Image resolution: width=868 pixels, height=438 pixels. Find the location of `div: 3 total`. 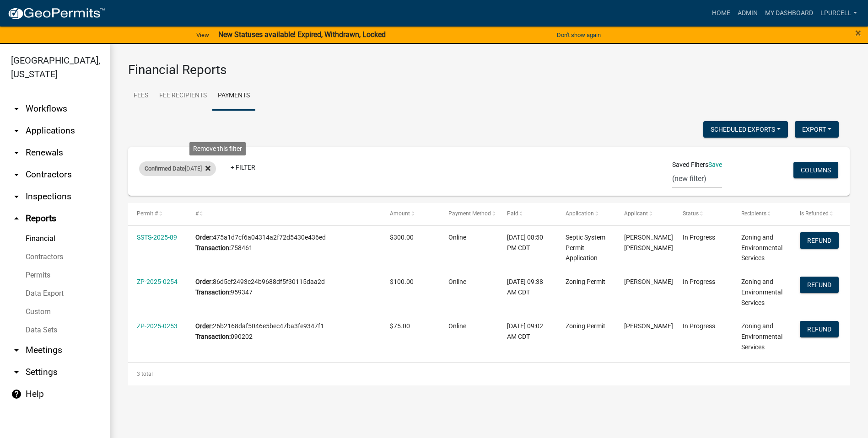

div: 3 total is located at coordinates (488, 374).